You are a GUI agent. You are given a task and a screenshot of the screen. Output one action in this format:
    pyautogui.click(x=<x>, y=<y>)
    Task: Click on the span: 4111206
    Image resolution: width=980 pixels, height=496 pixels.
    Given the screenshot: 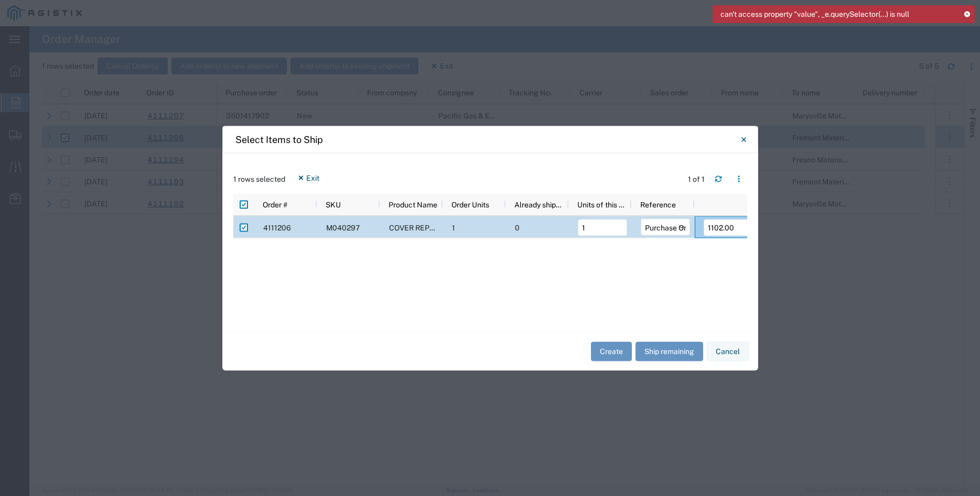 What is the action you would take?
    pyautogui.click(x=277, y=228)
    